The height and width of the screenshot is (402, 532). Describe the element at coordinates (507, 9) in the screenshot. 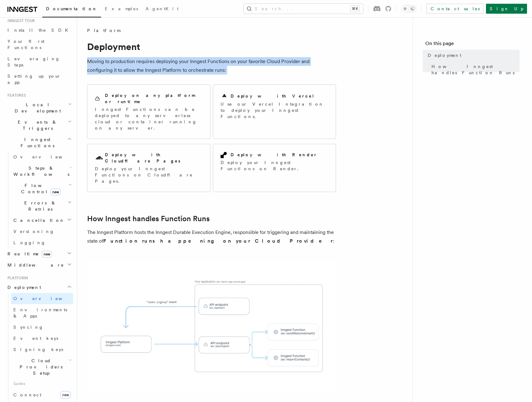

I see `a: Sign Up` at that location.